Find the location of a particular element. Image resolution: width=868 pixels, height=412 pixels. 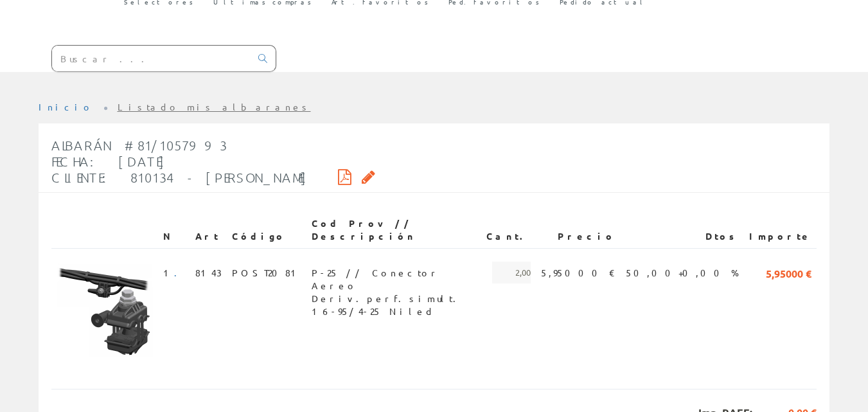

i: Solicitar por email copia firmada is located at coordinates (368, 177).